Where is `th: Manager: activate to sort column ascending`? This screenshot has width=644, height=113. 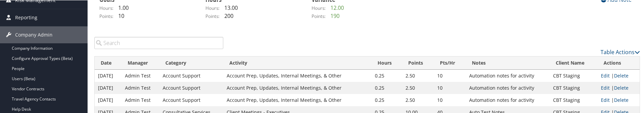 th: Manager: activate to sort column ascending is located at coordinates (140, 63).